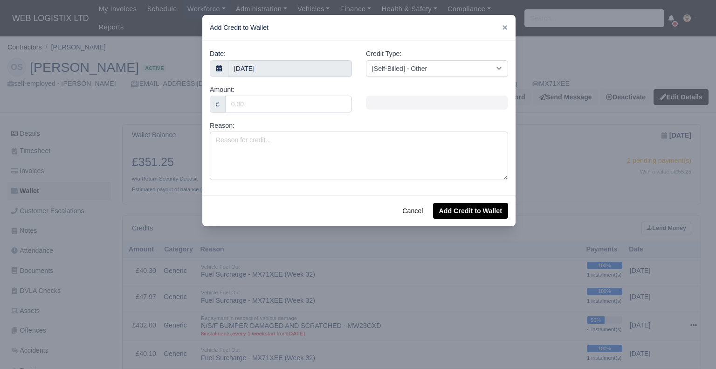 Image resolution: width=716 pixels, height=369 pixels. I want to click on label: Amount:, so click(222, 89).